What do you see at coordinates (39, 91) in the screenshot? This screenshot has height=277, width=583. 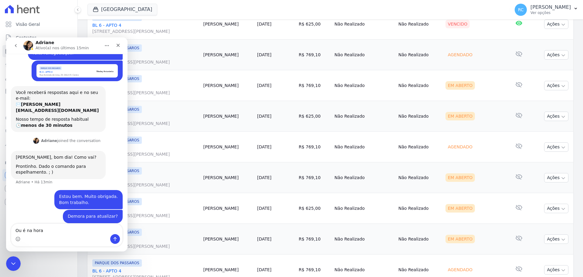 I see `a: Minha Carteira` at bounding box center [39, 91].